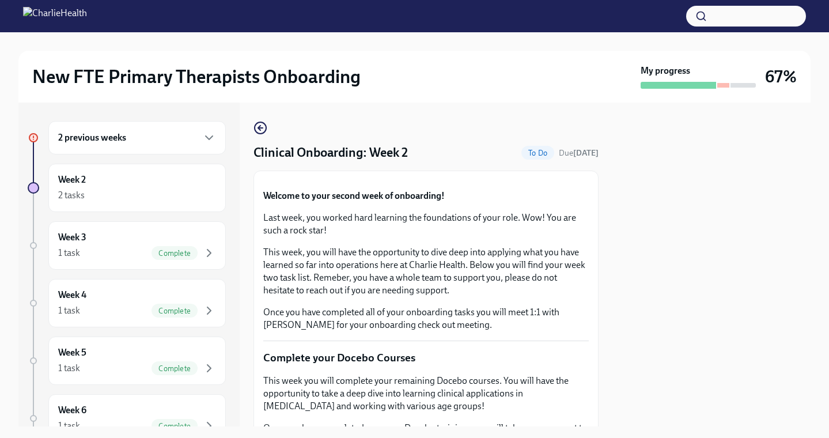 This screenshot has width=829, height=438. What do you see at coordinates (137, 138) in the screenshot?
I see `div: 2 previous weeks` at bounding box center [137, 138].